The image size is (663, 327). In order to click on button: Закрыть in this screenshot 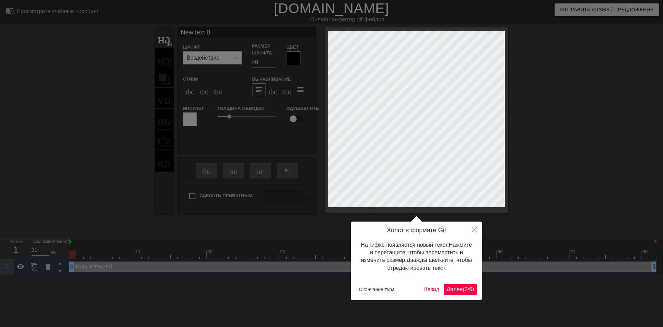, I will do `click(474, 230)`.